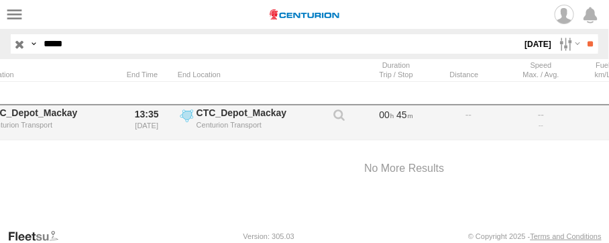 Image resolution: width=609 pixels, height=243 pixels. Describe the element at coordinates (405, 115) in the screenshot. I see `span: 45` at that location.